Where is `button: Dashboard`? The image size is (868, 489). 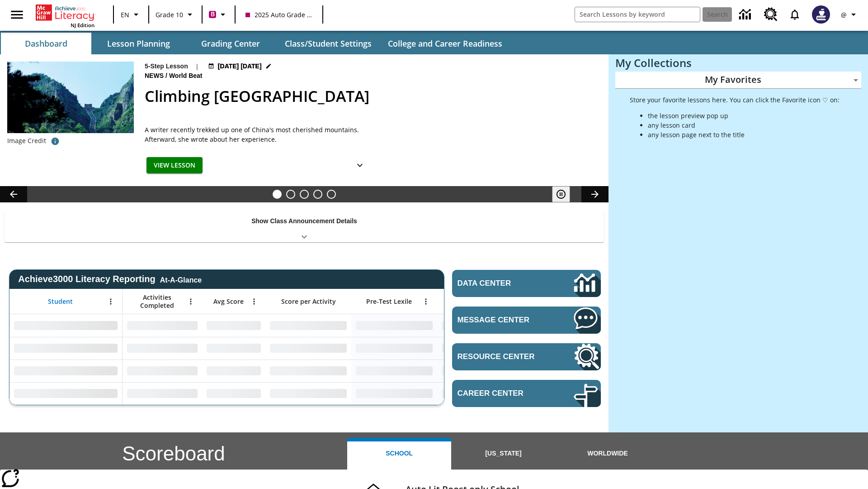 button: Dashboard is located at coordinates (46, 43).